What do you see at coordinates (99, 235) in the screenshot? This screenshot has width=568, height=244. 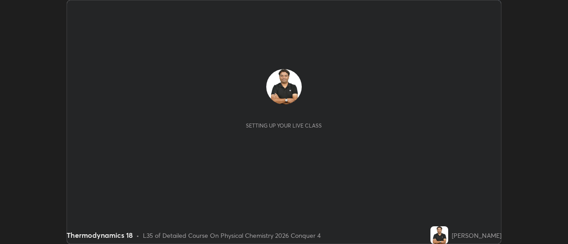 I see `div: Thermodynamics 18` at bounding box center [99, 235].